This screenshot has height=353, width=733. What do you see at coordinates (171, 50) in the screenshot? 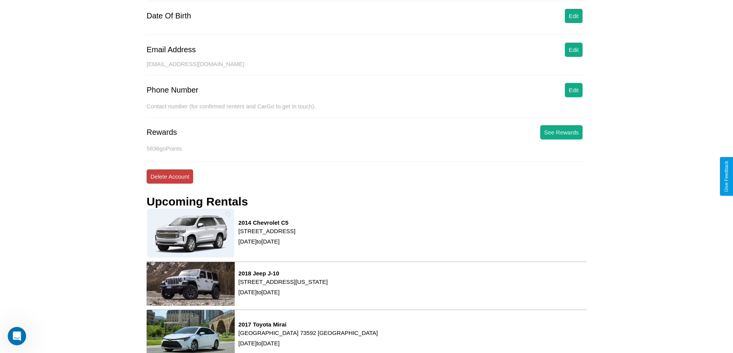
I see `div: Email Address` at bounding box center [171, 50].